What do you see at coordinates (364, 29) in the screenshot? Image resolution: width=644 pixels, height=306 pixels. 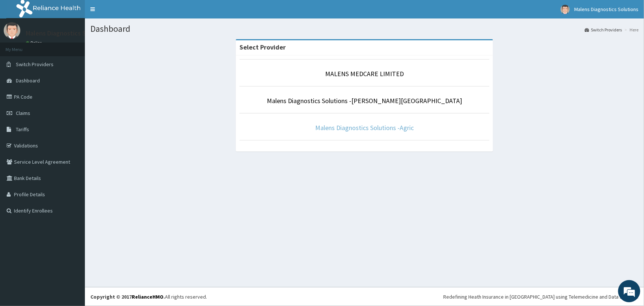 I see `h1: Dashboard` at bounding box center [364, 29].